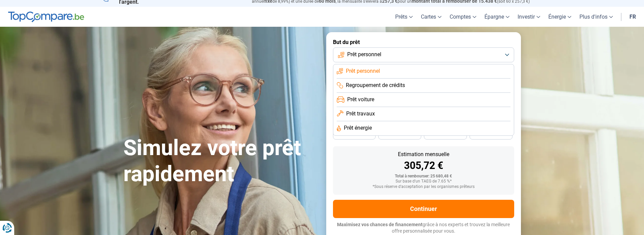  What do you see at coordinates (355, 134) in the screenshot?
I see `span: 42 mois` at bounding box center [355, 134].